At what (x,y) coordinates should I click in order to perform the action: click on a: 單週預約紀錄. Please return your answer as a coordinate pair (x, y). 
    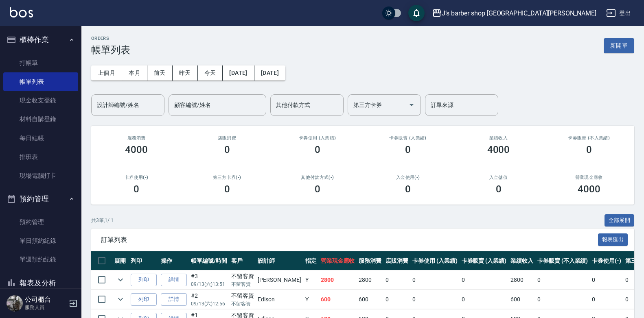
    Looking at the image, I should click on (41, 260).